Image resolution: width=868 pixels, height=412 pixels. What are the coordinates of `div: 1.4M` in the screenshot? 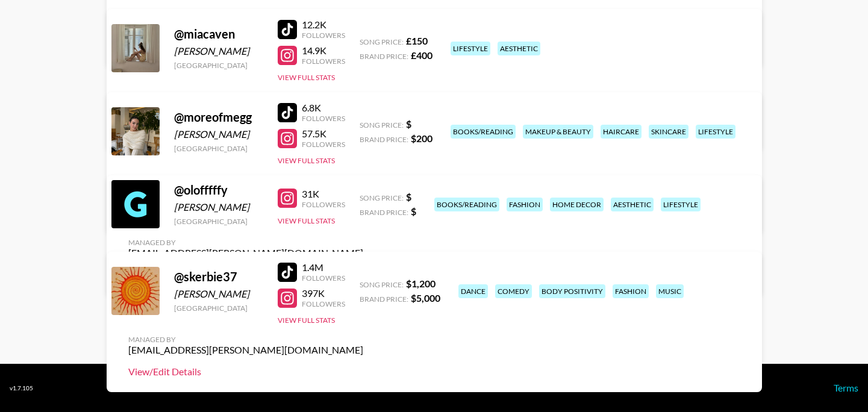 It's located at (323, 267).